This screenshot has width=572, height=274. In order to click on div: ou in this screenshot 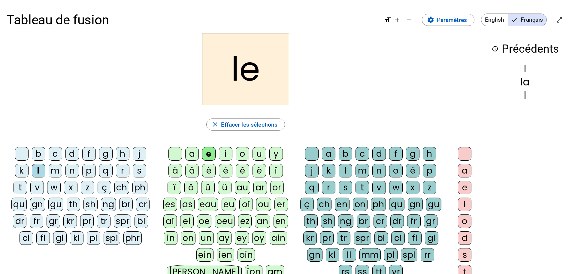, I will do `click(263, 204)`.